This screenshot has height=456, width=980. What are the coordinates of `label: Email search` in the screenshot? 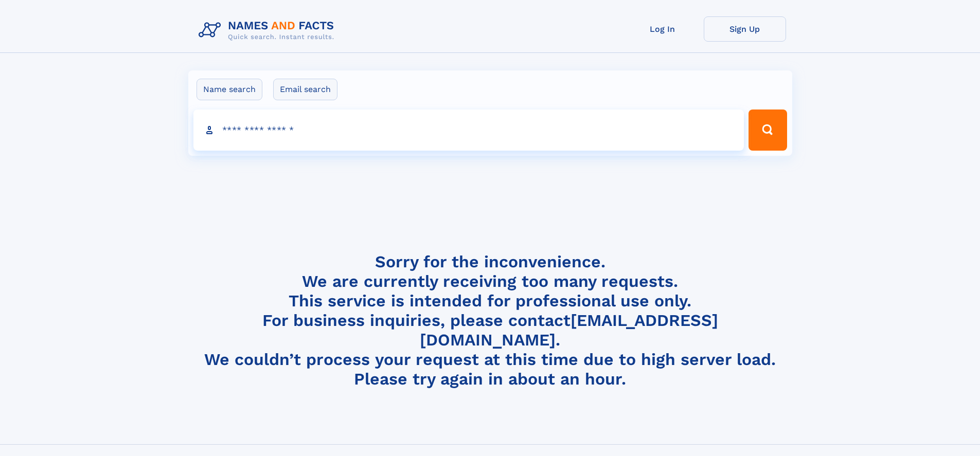 It's located at (305, 89).